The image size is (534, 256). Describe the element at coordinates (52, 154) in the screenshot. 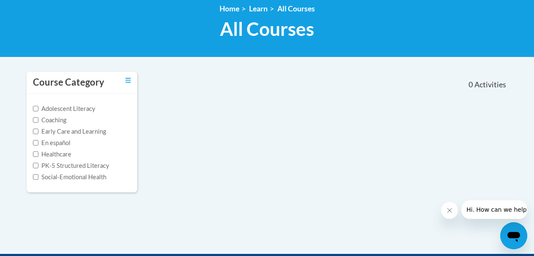

I see `label: Healthcare` at that location.